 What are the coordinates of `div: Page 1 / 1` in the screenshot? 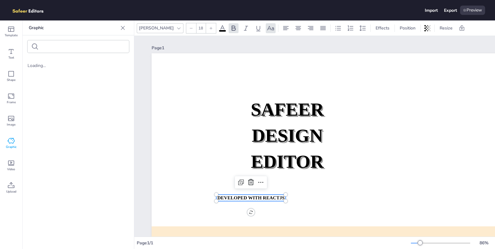 It's located at (274, 242).